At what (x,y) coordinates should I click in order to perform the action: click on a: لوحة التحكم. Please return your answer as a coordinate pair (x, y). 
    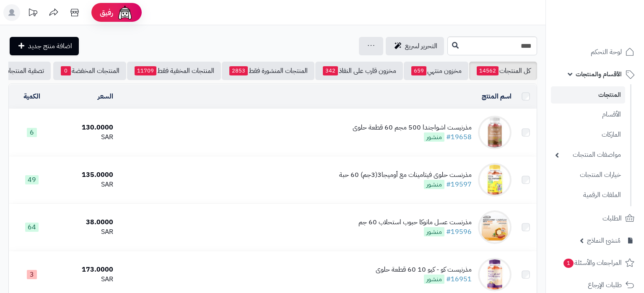
    Looking at the image, I should click on (595, 52).